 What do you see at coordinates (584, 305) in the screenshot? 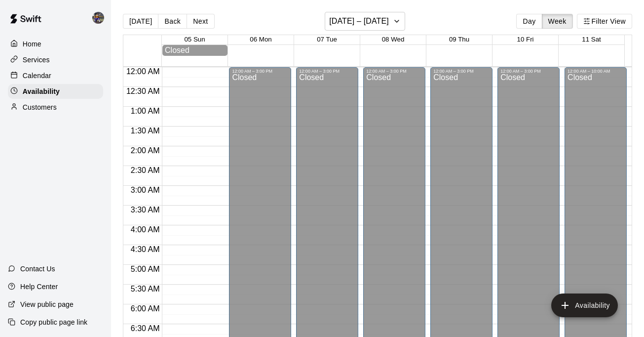
I see `button: add` at bounding box center [584, 305].